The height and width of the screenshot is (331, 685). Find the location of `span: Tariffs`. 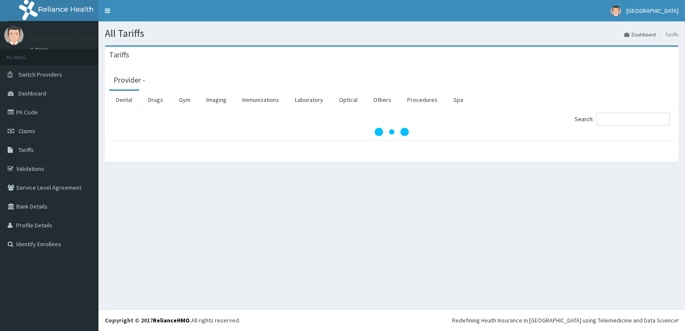

span: Tariffs is located at coordinates (26, 150).